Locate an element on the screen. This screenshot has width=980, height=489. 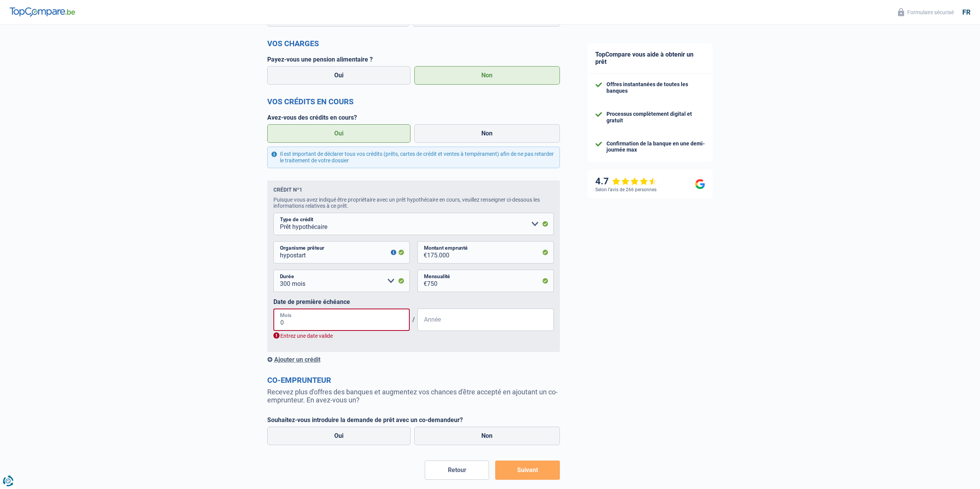
div: Crédit nº1 is located at coordinates (288, 190).